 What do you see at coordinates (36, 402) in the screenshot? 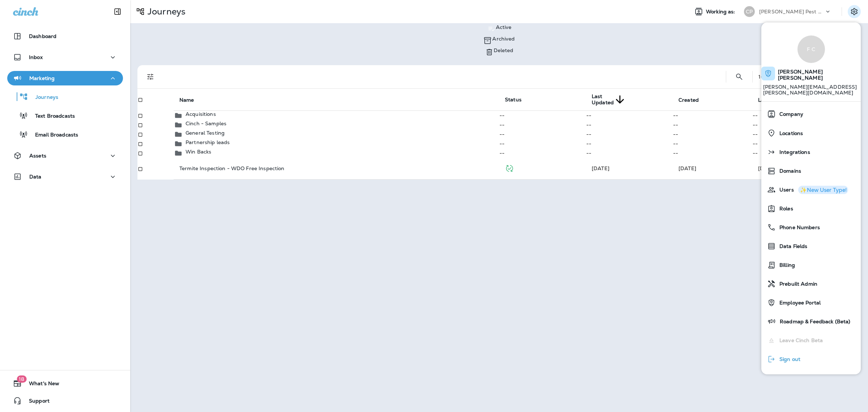
I see `span: Support` at bounding box center [36, 402].